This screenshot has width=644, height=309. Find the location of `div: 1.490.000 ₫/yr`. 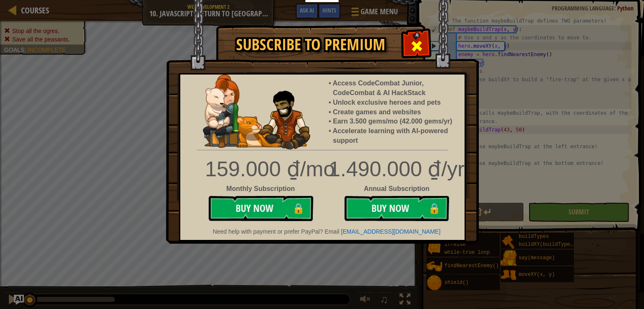

div: 1.490.000 ₫/yr is located at coordinates (323, 169).